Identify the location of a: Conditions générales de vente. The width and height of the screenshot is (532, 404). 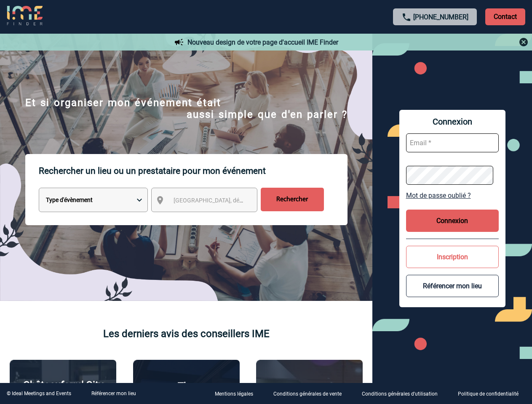
(311, 393).